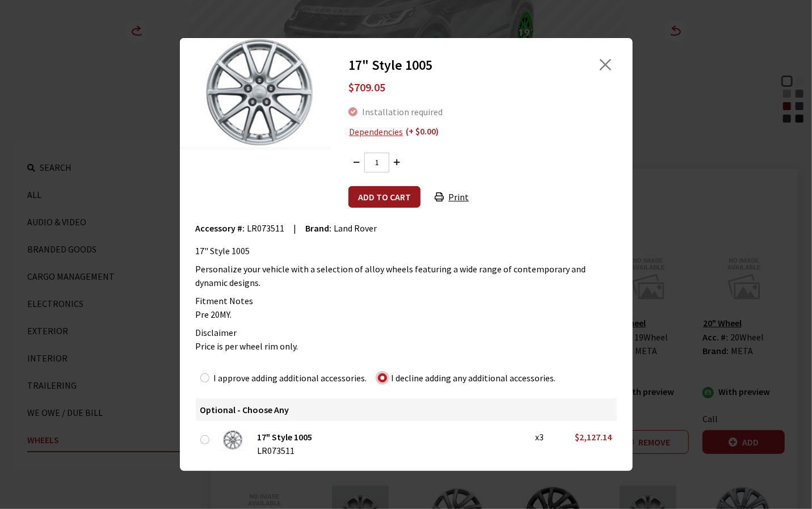 The width and height of the screenshot is (812, 509). Describe the element at coordinates (216, 332) in the screenshot. I see `label: Disclaimer` at that location.